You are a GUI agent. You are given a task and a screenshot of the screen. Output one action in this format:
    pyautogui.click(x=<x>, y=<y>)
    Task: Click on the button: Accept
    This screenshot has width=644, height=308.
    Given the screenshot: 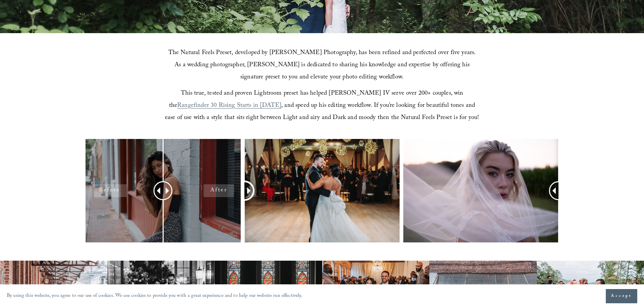 What is the action you would take?
    pyautogui.click(x=621, y=297)
    